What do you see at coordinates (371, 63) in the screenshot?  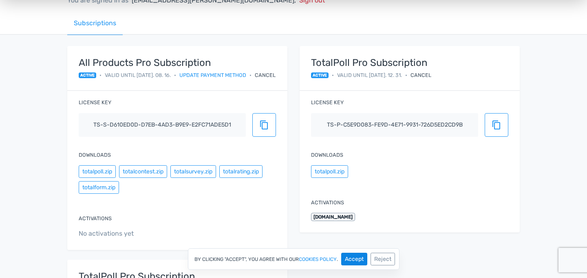 I see `strong: TotalPoll Pro Subscription` at bounding box center [371, 63].